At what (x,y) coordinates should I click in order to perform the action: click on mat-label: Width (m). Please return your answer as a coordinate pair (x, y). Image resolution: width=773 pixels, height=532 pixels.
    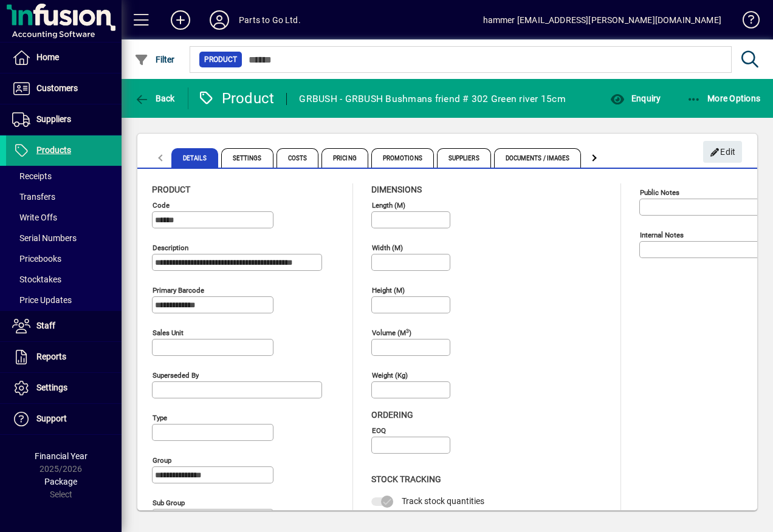
    Looking at the image, I should click on (387, 248).